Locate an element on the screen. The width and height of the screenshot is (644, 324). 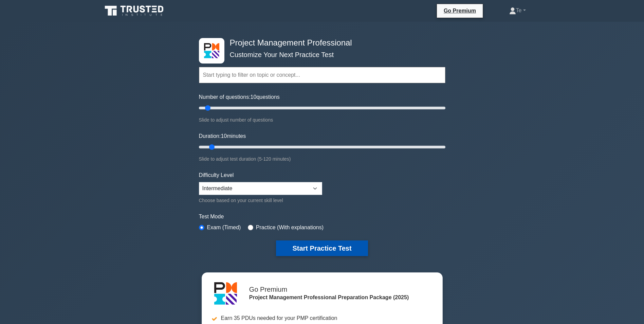
label: Exam (Timed) is located at coordinates (224, 228).